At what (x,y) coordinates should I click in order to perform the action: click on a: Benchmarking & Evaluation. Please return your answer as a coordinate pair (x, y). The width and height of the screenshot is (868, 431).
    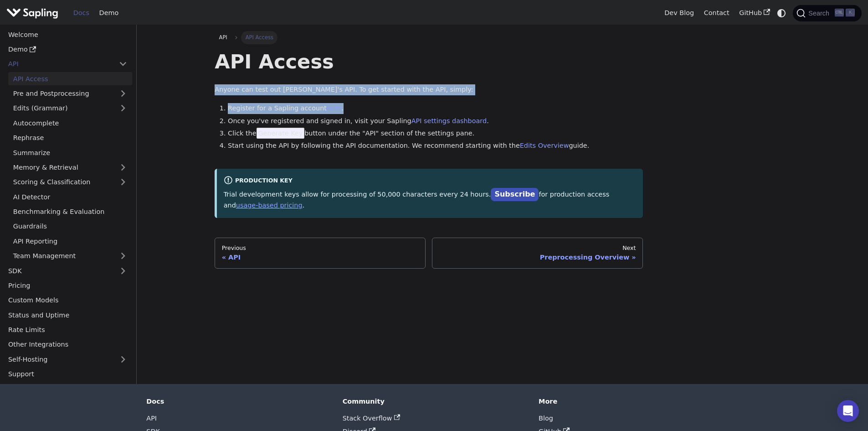
    Looking at the image, I should click on (70, 212).